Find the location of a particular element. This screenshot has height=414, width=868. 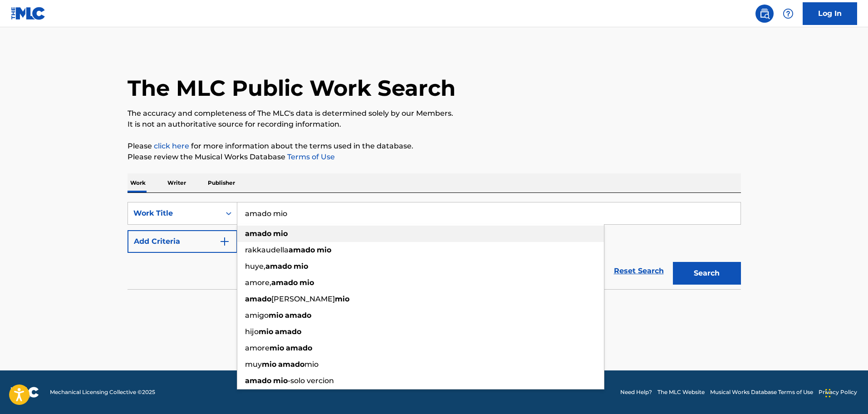

span: amore is located at coordinates (257, 347).